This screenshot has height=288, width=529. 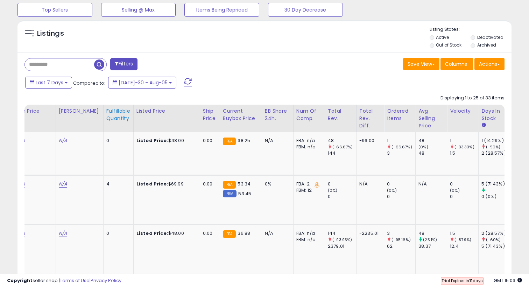 I want to click on div: Total Rev. Diff., so click(x=370, y=118).